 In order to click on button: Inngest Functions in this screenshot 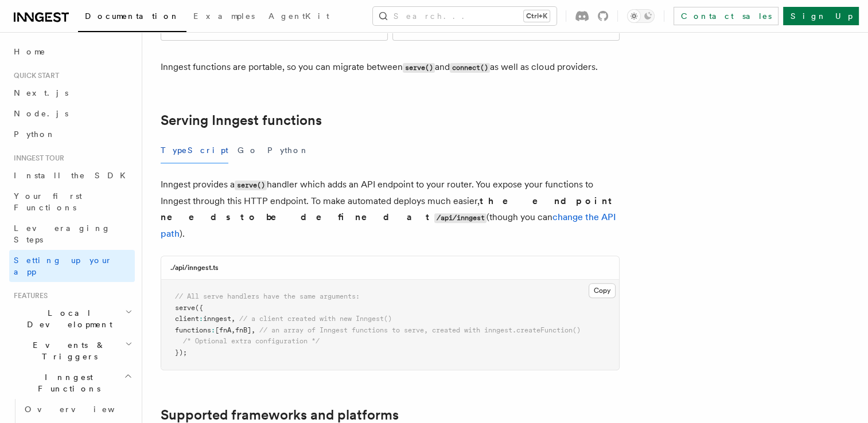, I will do `click(72, 383)`.